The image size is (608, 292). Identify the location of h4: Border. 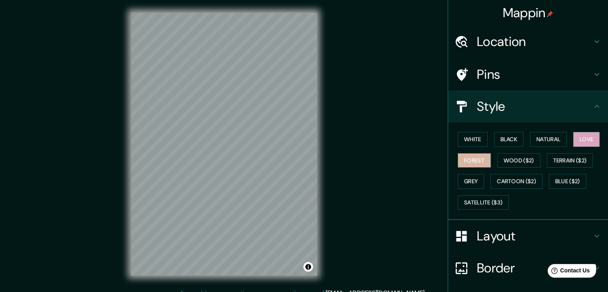
(535, 268).